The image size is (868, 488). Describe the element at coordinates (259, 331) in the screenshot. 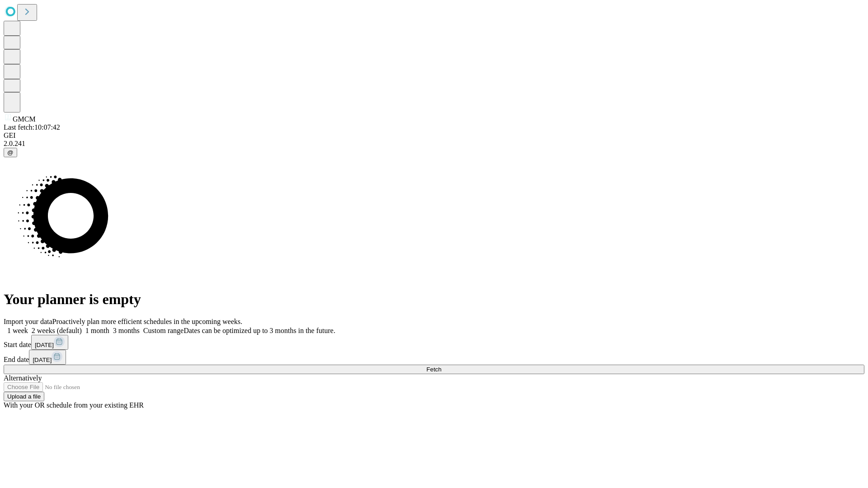

I see `span: Dates can be optimized up to 3 months in the future.` at that location.